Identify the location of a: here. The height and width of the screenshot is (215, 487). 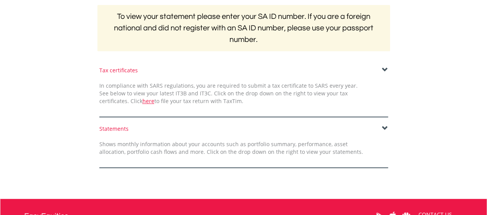
(148, 101).